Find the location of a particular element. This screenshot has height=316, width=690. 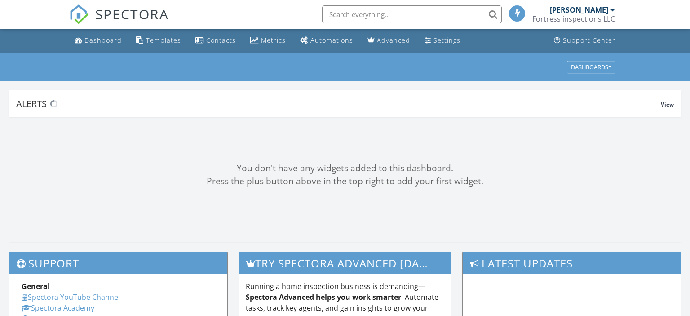

button: Dashboards is located at coordinates (591, 67).